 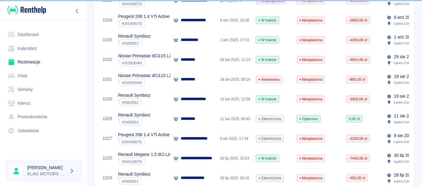 I want to click on a: 1027, so click(x=107, y=139).